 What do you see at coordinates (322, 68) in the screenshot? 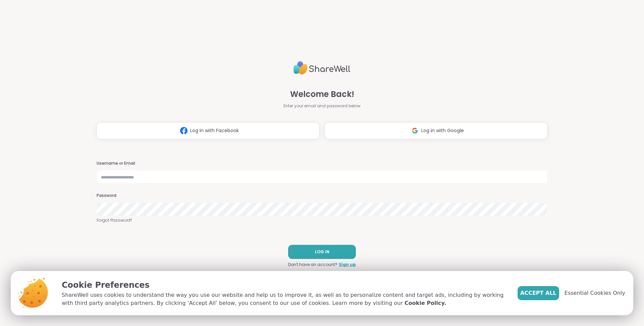
I see `img: ShareWell Logo` at bounding box center [322, 68].